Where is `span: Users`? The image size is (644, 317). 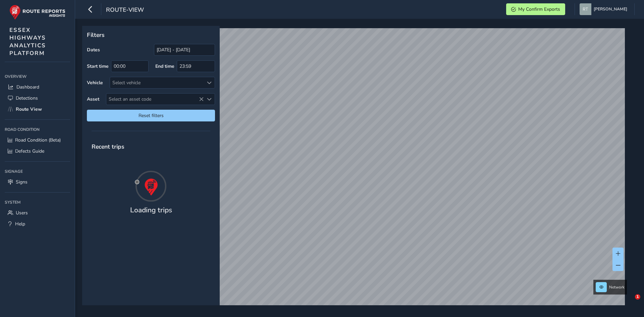
span: Users is located at coordinates (22, 213).